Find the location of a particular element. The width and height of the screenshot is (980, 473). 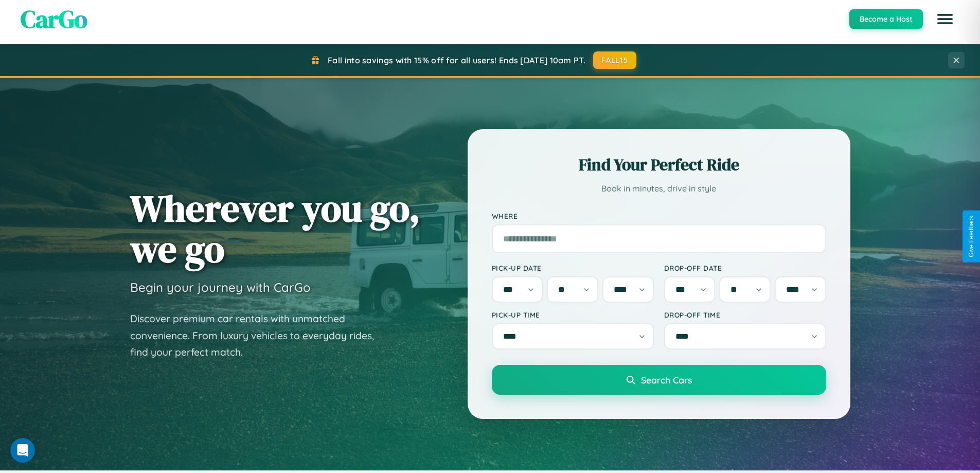

label: Pick-up Date is located at coordinates (572, 268).